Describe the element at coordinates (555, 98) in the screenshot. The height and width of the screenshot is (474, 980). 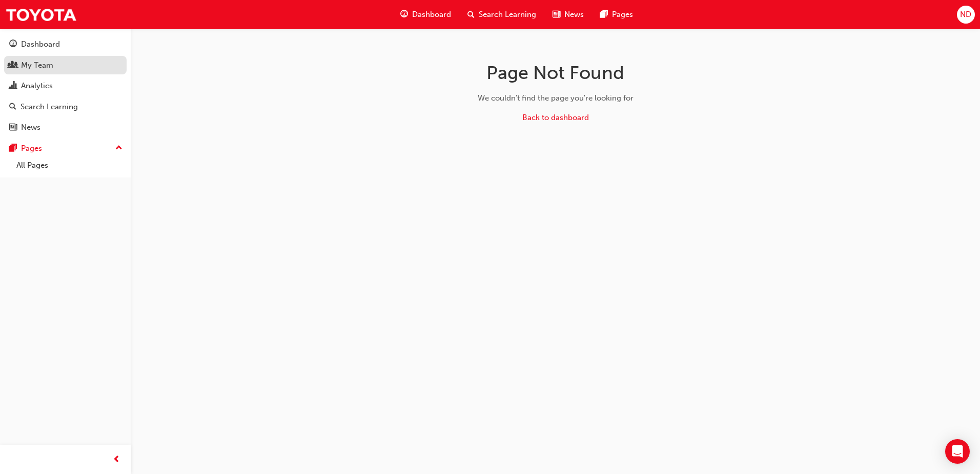
I see `div: We couldn't find the page you're looking for` at that location.